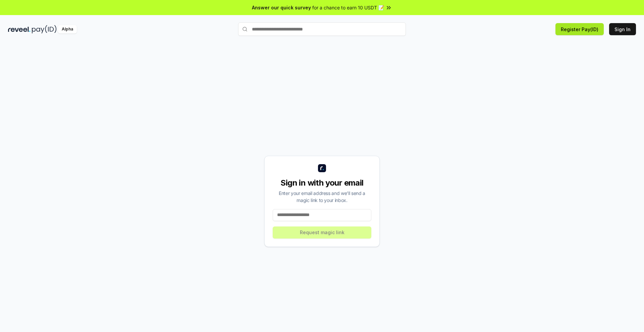 The image size is (644, 332). I want to click on button: Sign In, so click(622, 29).